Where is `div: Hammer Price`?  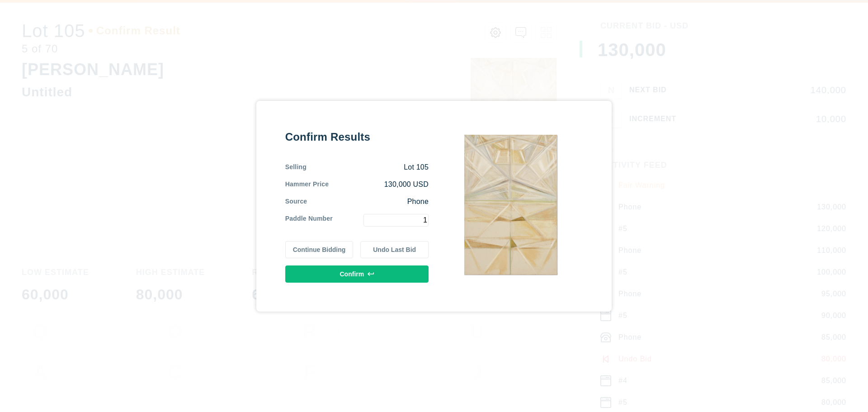
div: Hammer Price is located at coordinates (307, 184).